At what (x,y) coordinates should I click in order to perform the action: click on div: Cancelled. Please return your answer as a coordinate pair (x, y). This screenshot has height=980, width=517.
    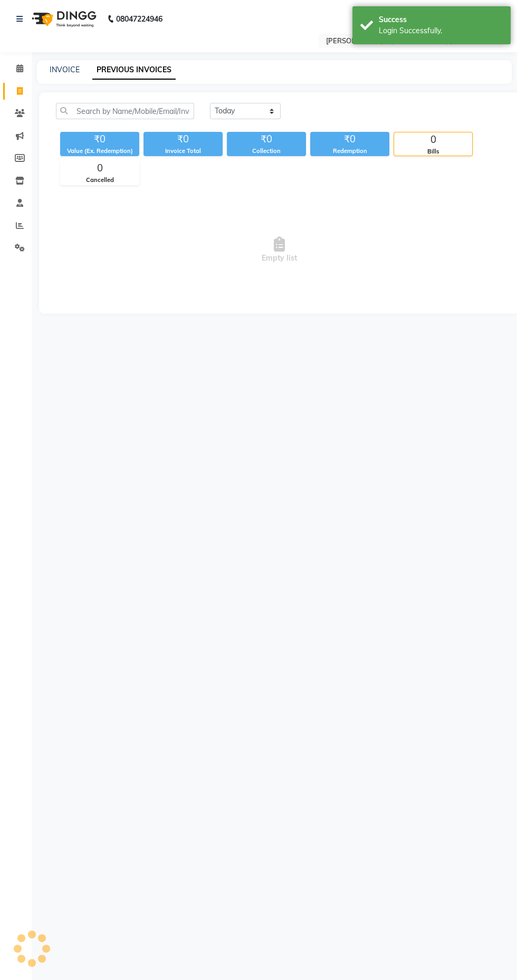
    Looking at the image, I should click on (100, 180).